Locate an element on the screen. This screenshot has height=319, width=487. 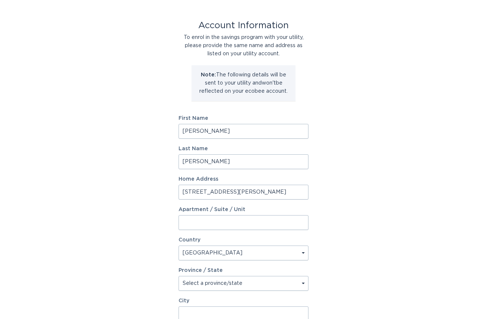
label: Country is located at coordinates (189, 240).